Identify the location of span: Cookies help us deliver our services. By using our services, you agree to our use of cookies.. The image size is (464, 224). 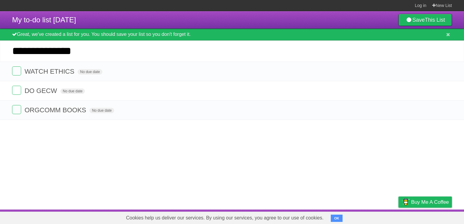
(225, 218).